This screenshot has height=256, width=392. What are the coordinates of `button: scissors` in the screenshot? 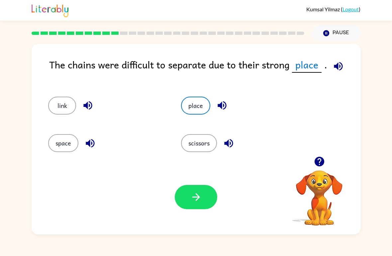 It's located at (199, 143).